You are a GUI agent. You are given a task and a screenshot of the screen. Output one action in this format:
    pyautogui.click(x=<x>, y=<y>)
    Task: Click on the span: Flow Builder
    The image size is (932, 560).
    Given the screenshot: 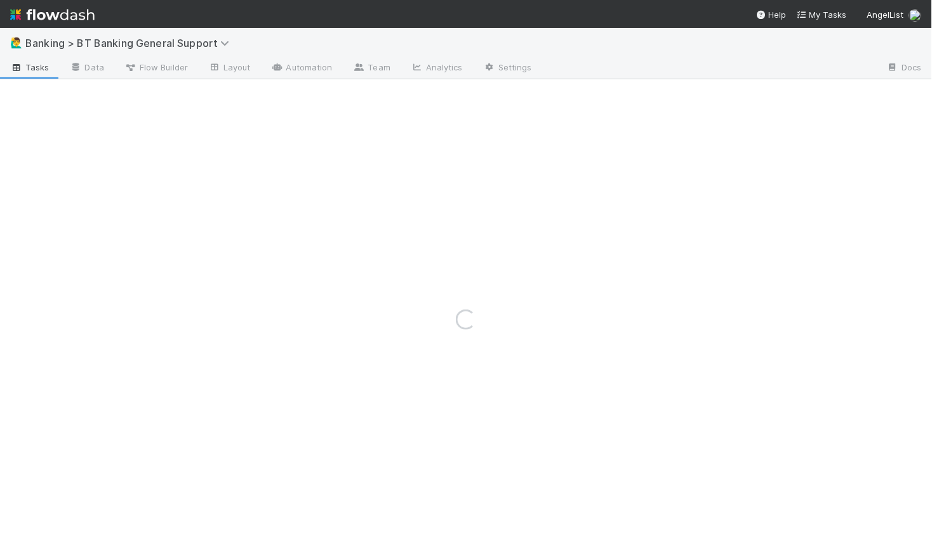 What is the action you would take?
    pyautogui.click(x=156, y=67)
    